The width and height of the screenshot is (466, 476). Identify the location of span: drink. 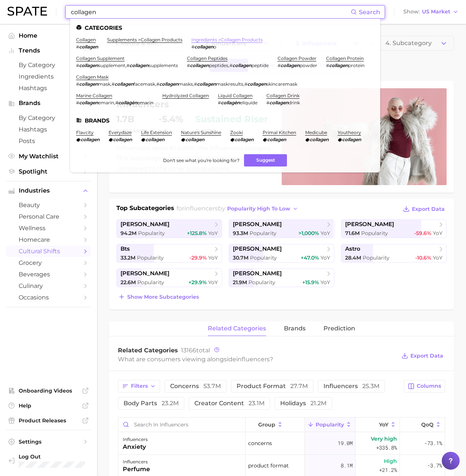
(294, 102).